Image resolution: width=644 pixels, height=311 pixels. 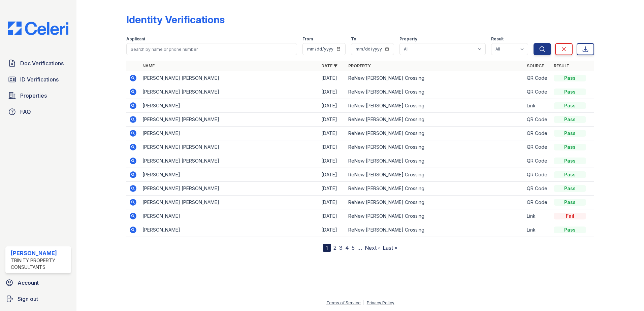 What do you see at coordinates (38, 112) in the screenshot?
I see `a: FAQ` at bounding box center [38, 112].